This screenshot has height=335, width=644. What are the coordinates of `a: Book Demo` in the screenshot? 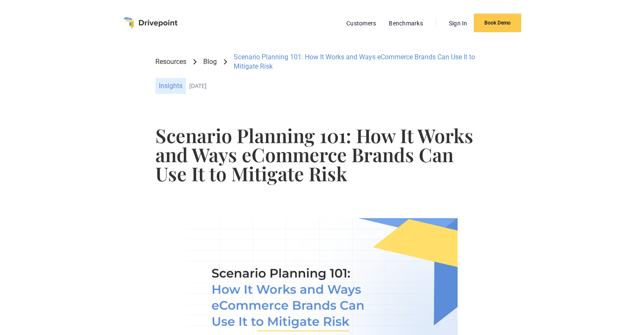 It's located at (497, 23).